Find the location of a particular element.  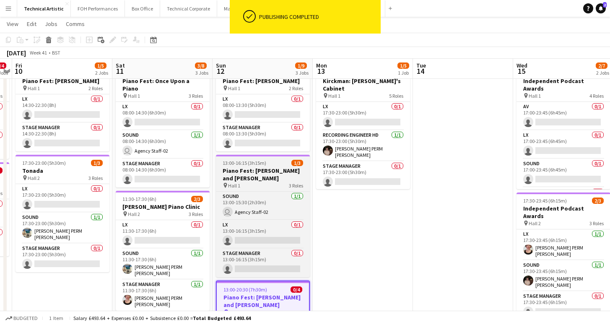

div: Publishing completed is located at coordinates (318, 17).